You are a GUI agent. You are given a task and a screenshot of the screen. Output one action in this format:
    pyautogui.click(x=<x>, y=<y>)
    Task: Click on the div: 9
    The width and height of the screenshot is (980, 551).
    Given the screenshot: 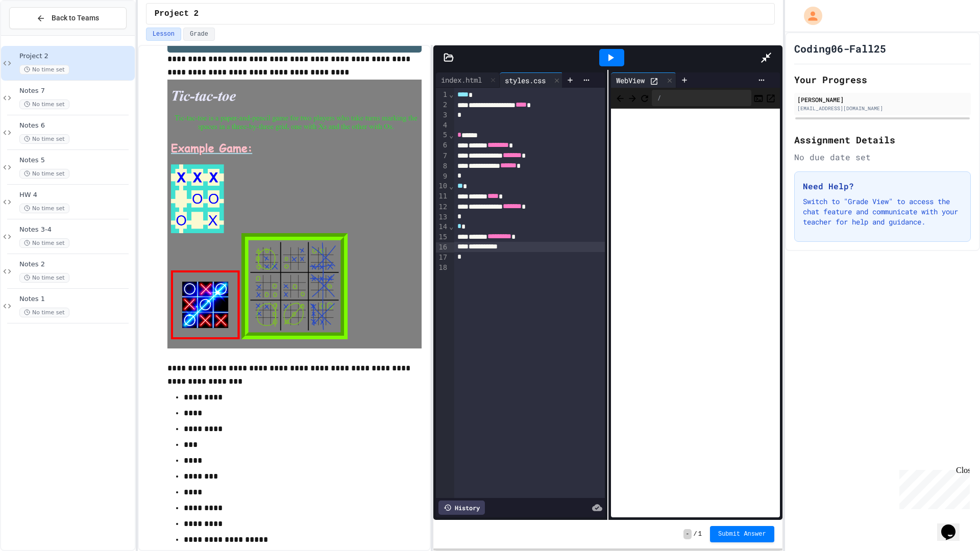 What is the action you would take?
    pyautogui.click(x=442, y=176)
    